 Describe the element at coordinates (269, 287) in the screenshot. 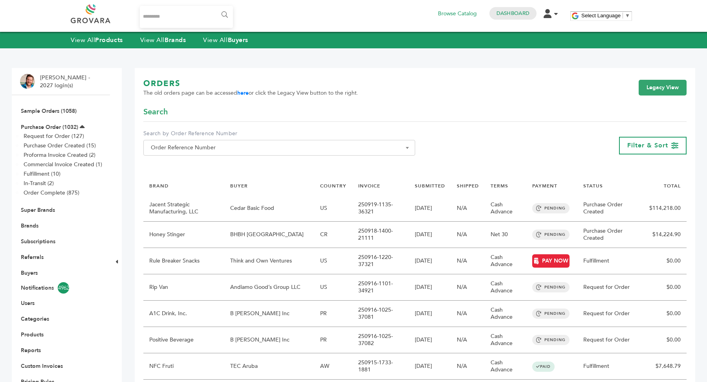

I see `td: Andiamo Good’s Group LLC` at that location.